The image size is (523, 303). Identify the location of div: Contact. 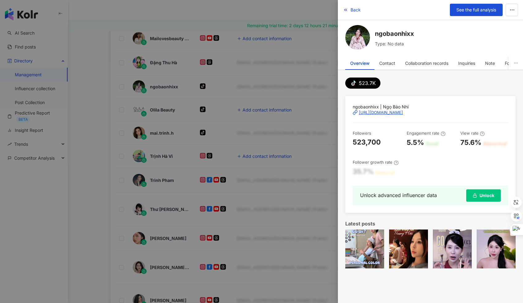
(387, 63).